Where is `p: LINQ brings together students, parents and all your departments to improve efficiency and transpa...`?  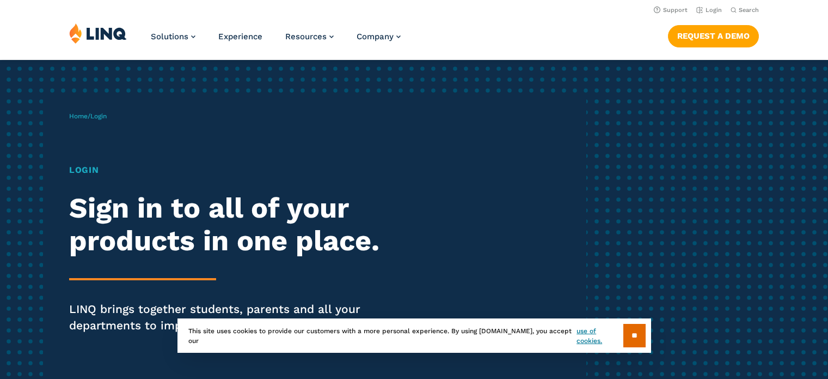 p: LINQ brings together students, parents and all your departments to improve efficiency and transpa... is located at coordinates (229, 317).